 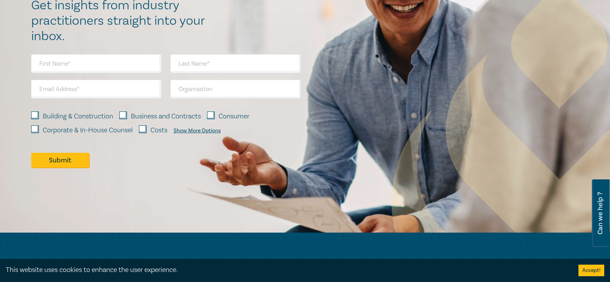 I want to click on label: Costs, so click(x=159, y=130).